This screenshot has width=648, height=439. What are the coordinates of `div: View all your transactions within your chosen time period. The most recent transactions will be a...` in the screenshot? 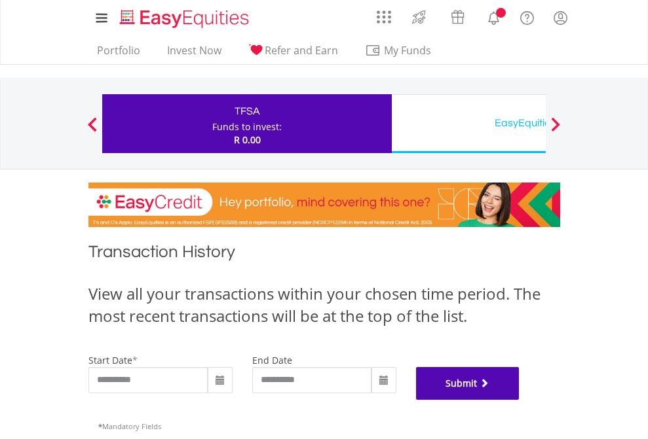 It's located at (324, 305).